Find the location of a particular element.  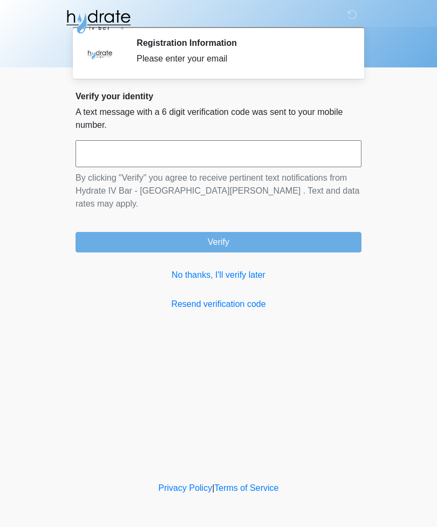

p: By clicking "Verify" you agree to receive pertinent text notifications from Hydrate IV Bar - [GEO... is located at coordinates (218, 191).